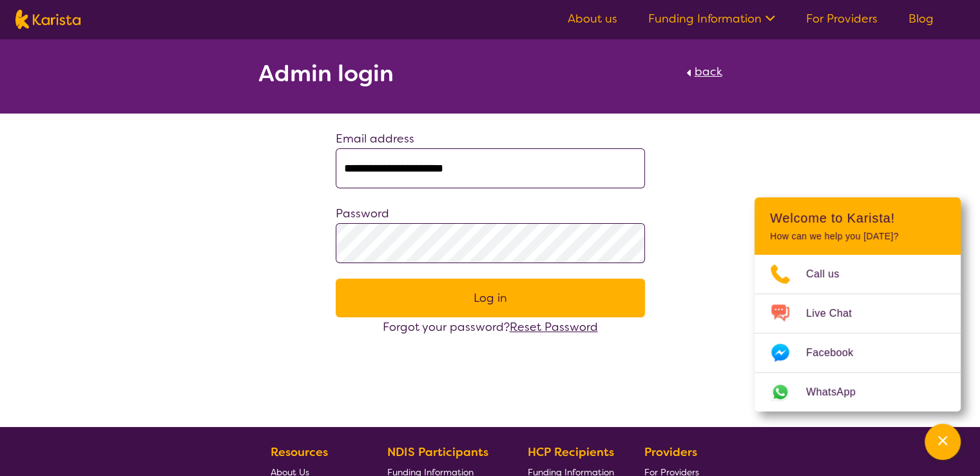 Image resolution: width=980 pixels, height=476 pixels. What do you see at coordinates (842, 19) in the screenshot?
I see `a: For Providers` at bounding box center [842, 19].